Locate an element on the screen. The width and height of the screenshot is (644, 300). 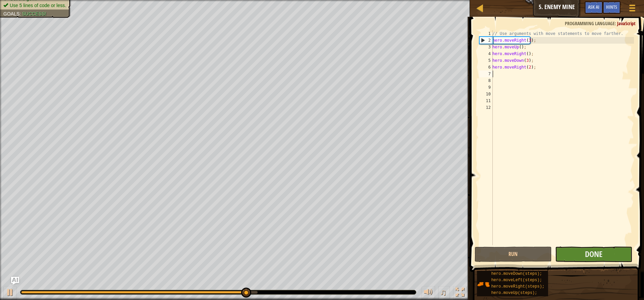
span: hero.moveDown(steps); is located at coordinates (517, 274).